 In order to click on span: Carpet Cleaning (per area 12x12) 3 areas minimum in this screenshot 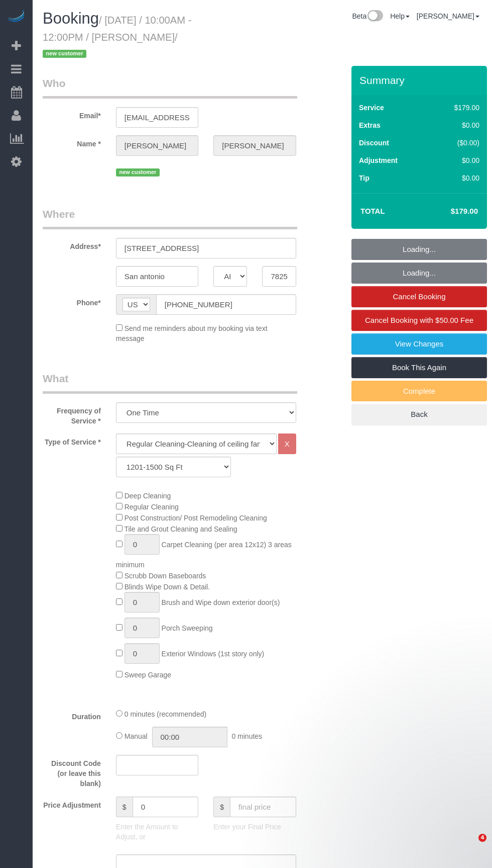, I will do `click(204, 554)`.